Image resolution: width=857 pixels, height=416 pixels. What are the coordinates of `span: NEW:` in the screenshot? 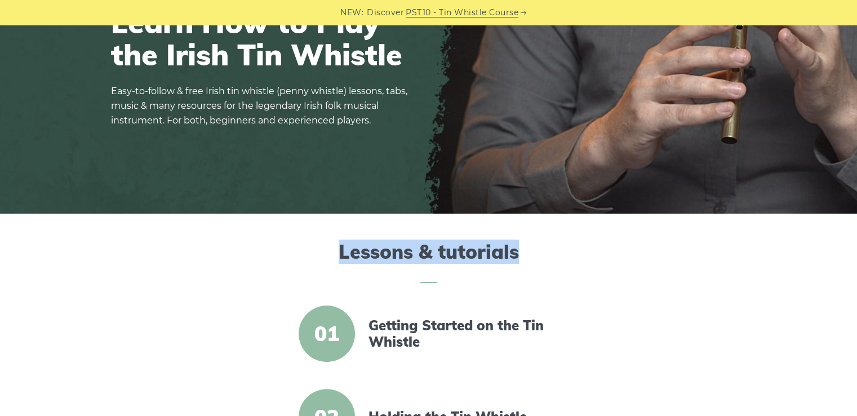 It's located at (351, 12).